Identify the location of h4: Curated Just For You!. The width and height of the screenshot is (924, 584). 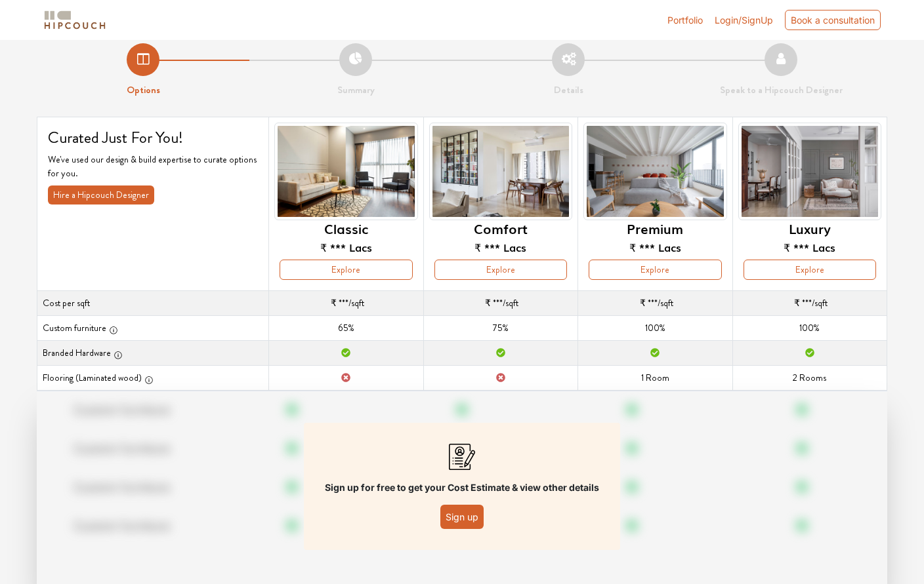
(153, 138).